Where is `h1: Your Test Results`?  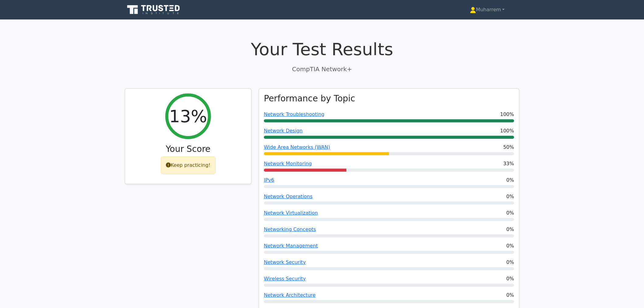 h1: Your Test Results is located at coordinates (322, 49).